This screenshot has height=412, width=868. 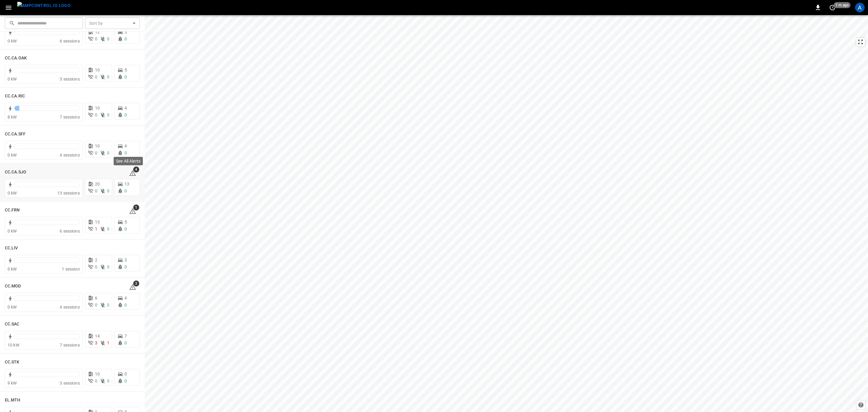 I want to click on p: See All Alerts, so click(x=128, y=161).